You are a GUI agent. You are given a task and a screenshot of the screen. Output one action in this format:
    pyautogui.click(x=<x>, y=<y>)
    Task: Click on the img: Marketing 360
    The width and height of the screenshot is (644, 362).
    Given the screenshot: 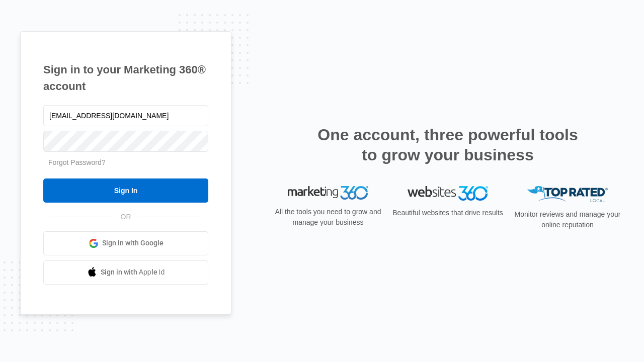 What is the action you would take?
    pyautogui.click(x=328, y=193)
    